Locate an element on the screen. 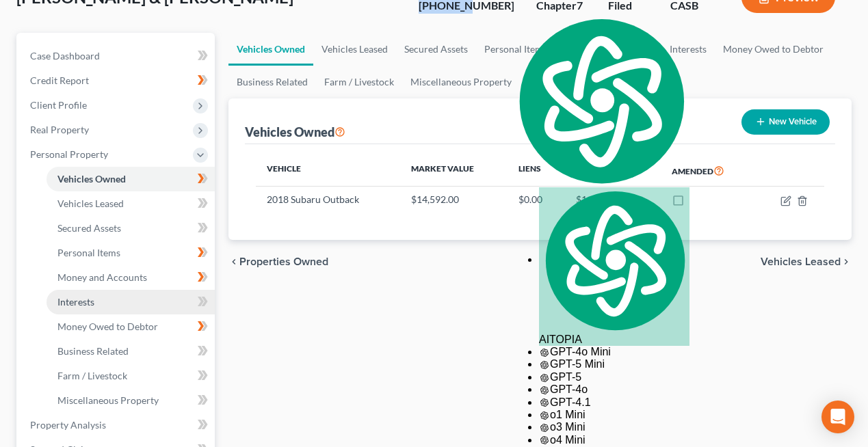  i: chevron_right is located at coordinates (846, 262).